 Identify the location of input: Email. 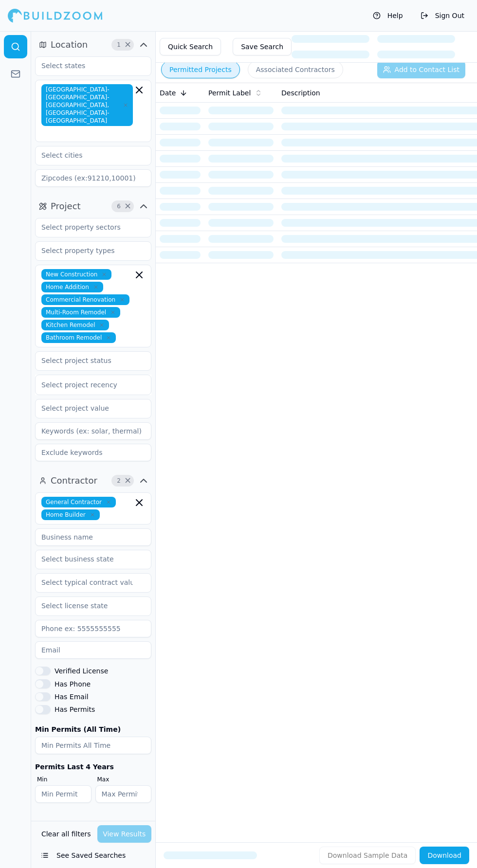
(93, 650).